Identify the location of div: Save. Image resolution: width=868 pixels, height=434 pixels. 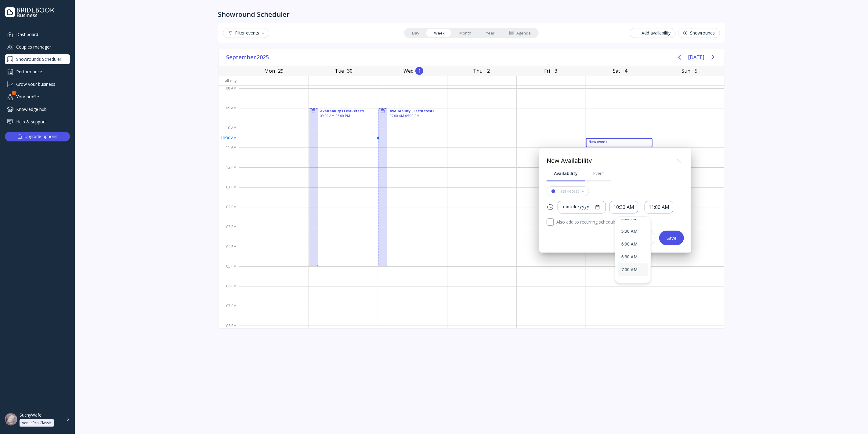
(671, 238).